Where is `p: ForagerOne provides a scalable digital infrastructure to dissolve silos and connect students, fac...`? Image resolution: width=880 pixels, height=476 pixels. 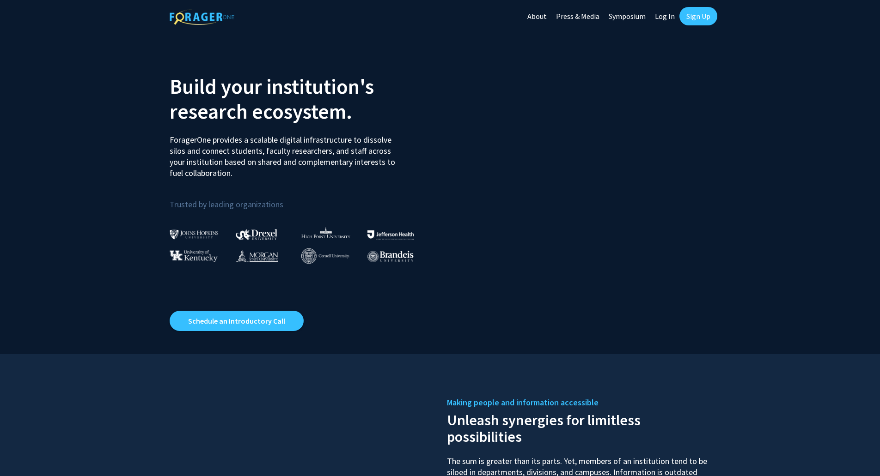 p: ForagerOne provides a scalable digital infrastructure to dissolve silos and connect students, fac... is located at coordinates (286, 153).